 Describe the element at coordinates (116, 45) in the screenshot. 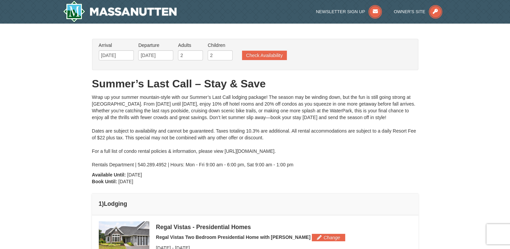

I see `label: Arrival` at that location.